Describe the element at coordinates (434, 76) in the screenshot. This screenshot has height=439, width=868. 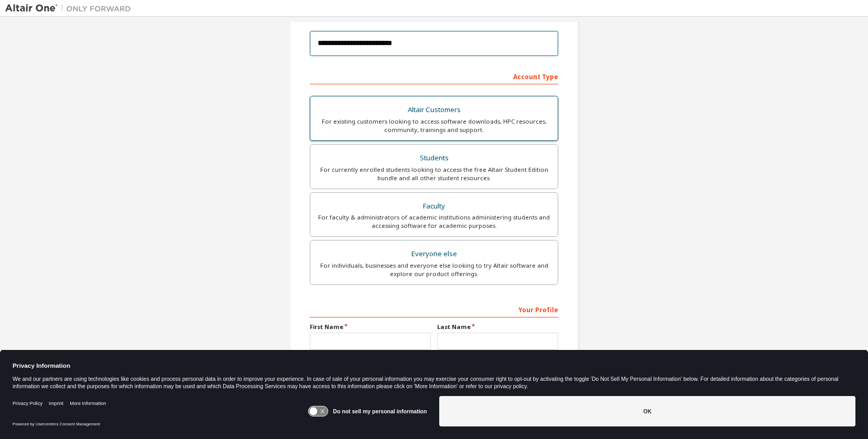
I see `div: Account Type` at that location.